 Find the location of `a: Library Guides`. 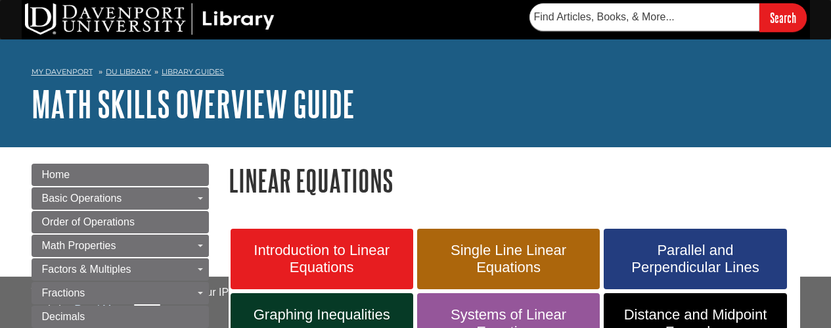

a: Library Guides is located at coordinates (192, 72).